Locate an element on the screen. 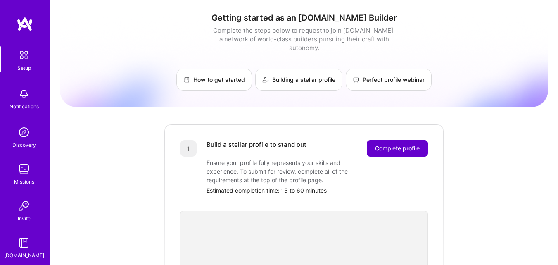 This screenshot has height=265, width=558. div: Ensure your profile fully represents your skills and experience. To submit for review, complete a... is located at coordinates (289, 171).